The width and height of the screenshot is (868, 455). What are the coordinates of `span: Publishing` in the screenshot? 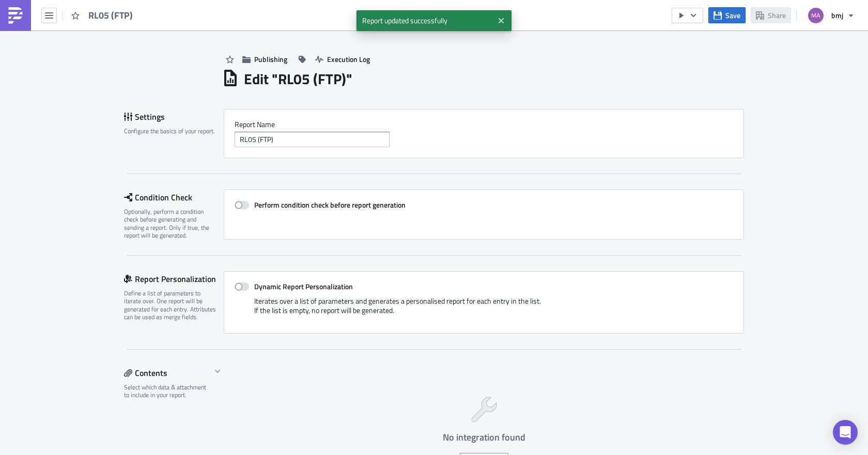 It's located at (271, 59).